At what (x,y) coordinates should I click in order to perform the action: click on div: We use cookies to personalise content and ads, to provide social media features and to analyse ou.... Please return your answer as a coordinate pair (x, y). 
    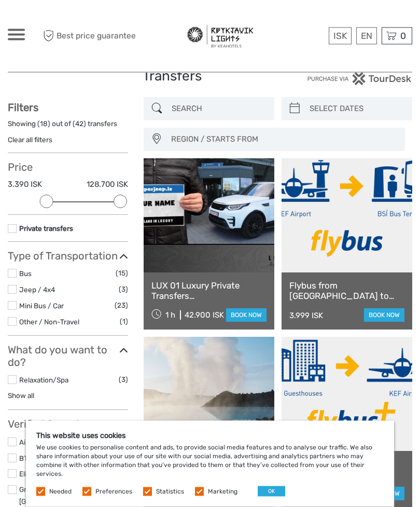
    Looking at the image, I should click on (210, 464).